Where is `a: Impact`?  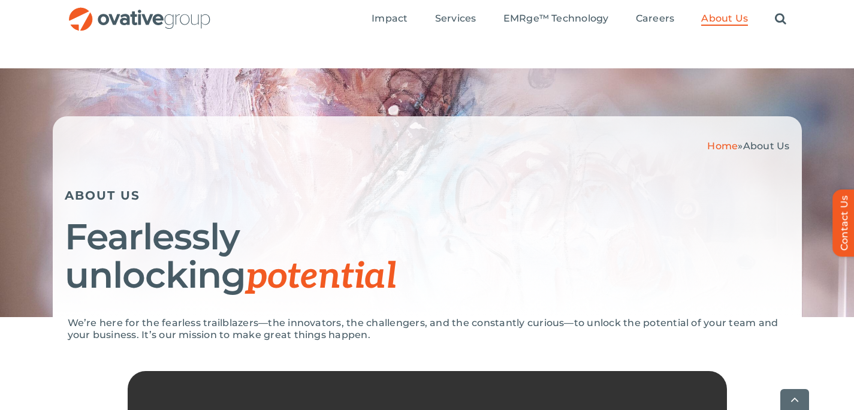 a: Impact is located at coordinates (390, 19).